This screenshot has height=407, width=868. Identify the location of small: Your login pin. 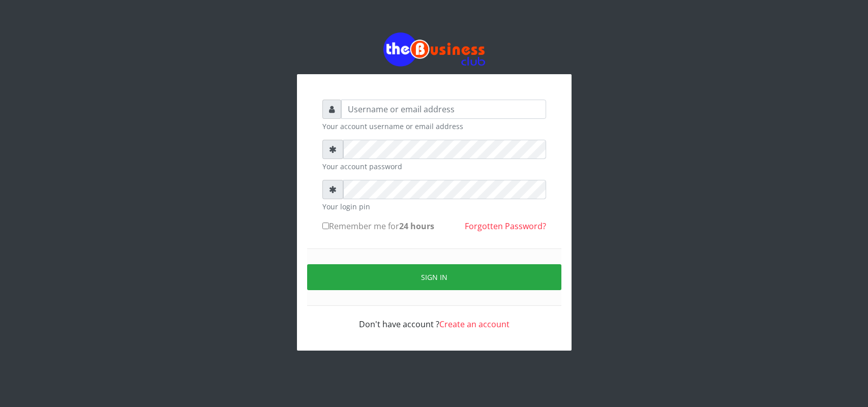
(434, 206).